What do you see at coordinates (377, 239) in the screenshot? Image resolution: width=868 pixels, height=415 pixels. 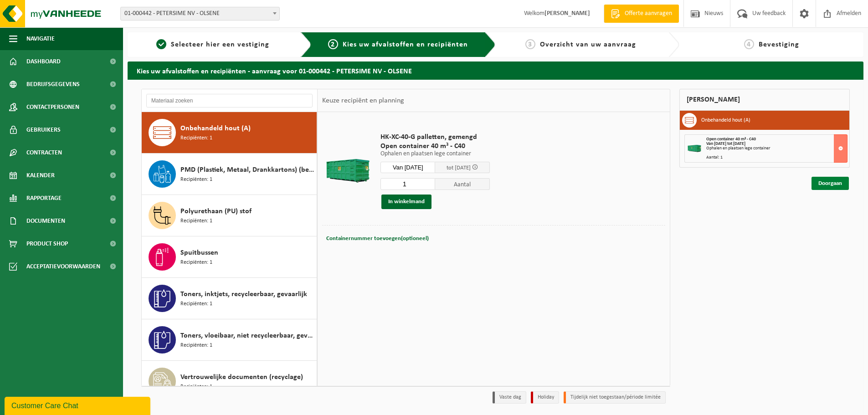 I see `button: Containernummer toevoegen(optioneel)` at bounding box center [377, 239].